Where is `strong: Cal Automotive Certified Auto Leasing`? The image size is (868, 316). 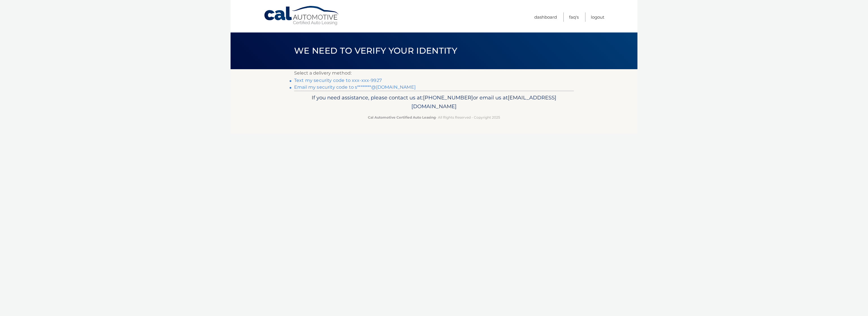
strong: Cal Automotive Certified Auto Leasing is located at coordinates (402, 117).